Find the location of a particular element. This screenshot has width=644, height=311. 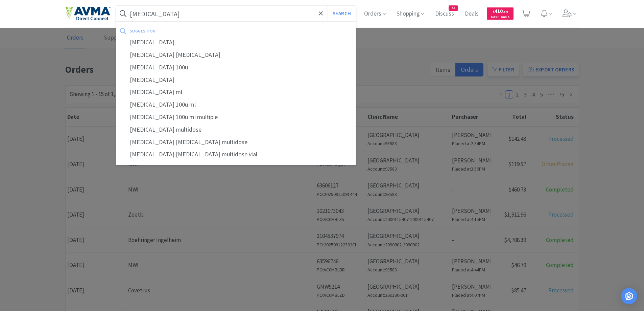

img: e4e33dab9f054f5782a47901c742baa9_102.png is located at coordinates (88, 13).